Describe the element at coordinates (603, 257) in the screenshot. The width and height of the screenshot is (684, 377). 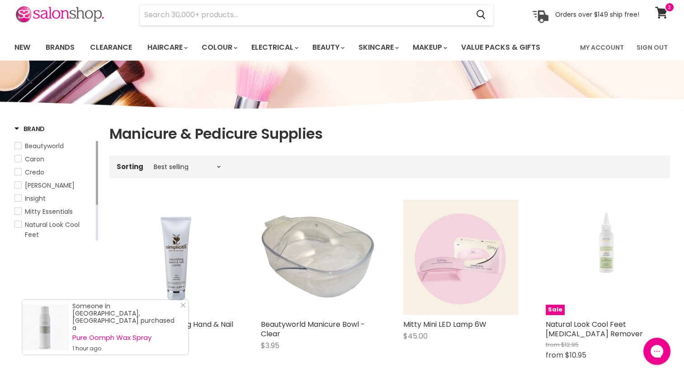
I see `a: Natural Look Cool Feet Callus RemoverSale` at that location.